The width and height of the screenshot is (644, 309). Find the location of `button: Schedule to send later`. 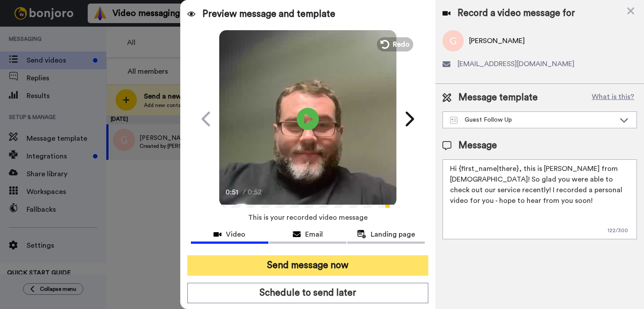

button: Schedule to send later is located at coordinates (308, 293).